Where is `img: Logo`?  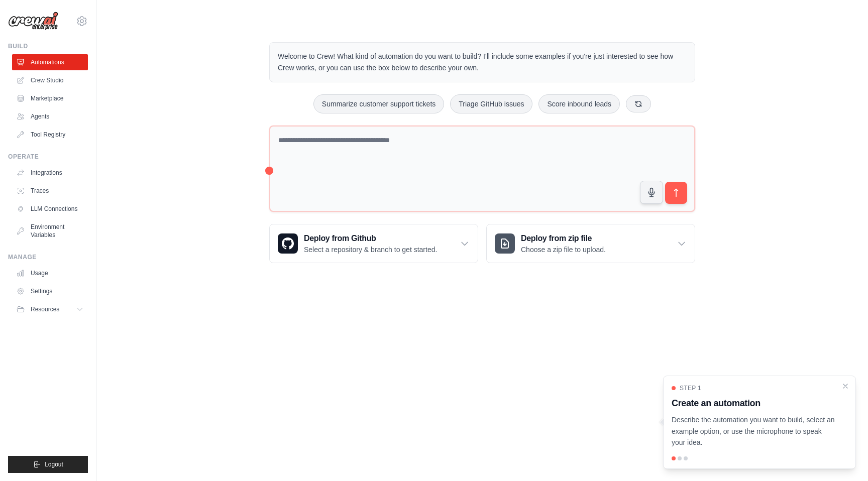 img: Logo is located at coordinates (33, 21).